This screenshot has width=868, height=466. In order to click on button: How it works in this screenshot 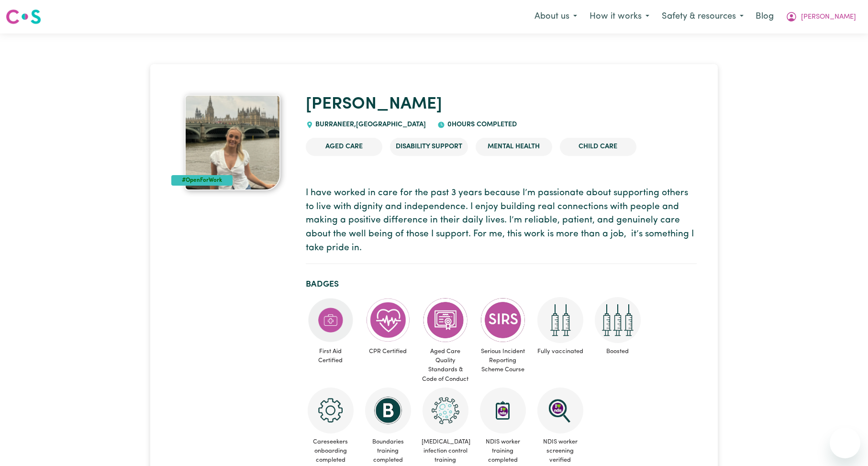, I will do `click(619, 17)`.